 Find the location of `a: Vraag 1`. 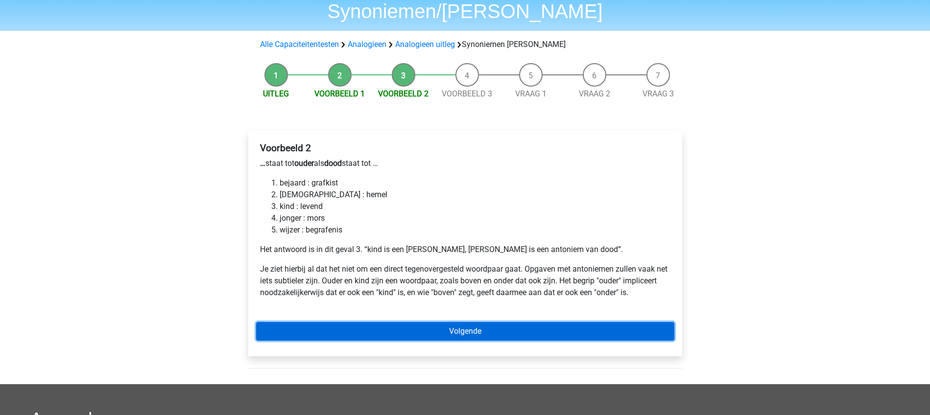

a: Vraag 1 is located at coordinates (531, 94).